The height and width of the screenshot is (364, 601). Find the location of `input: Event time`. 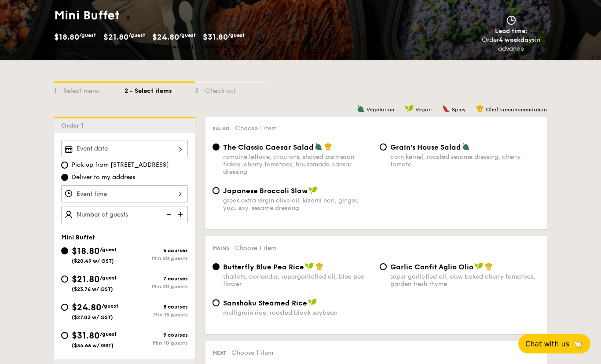

input: Event time is located at coordinates (125, 194).